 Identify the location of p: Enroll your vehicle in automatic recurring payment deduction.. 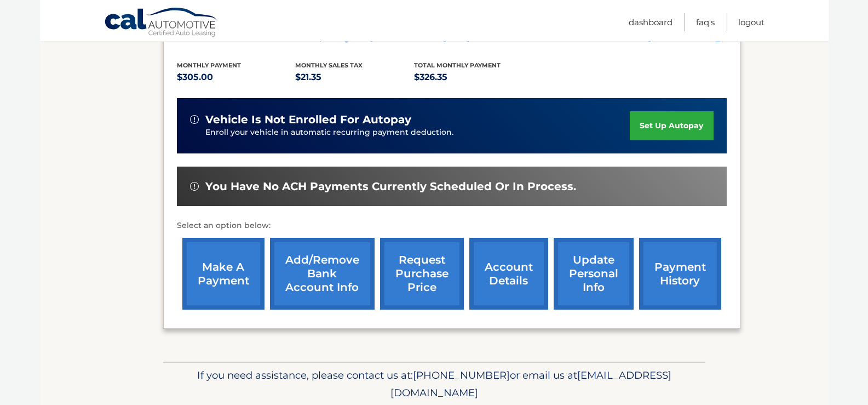
(418, 133).